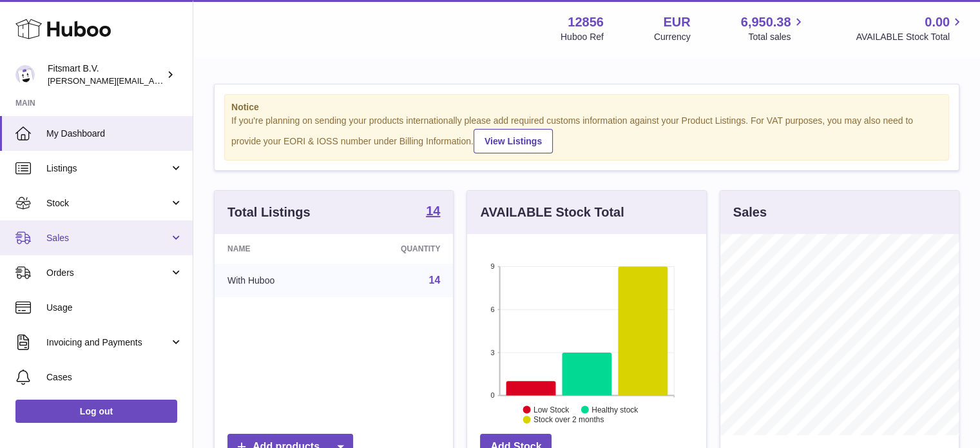  What do you see at coordinates (936, 22) in the screenshot?
I see `span: 0.00` at bounding box center [936, 22].